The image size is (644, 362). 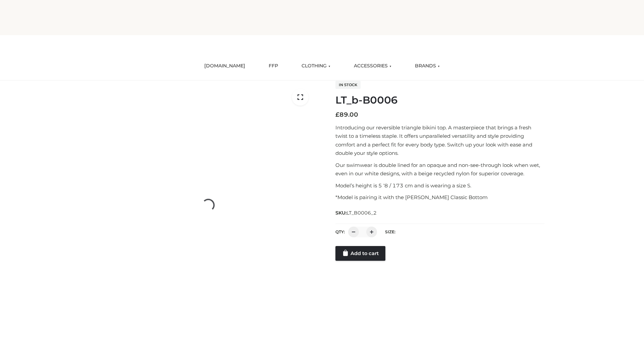 What do you see at coordinates (356, 213) in the screenshot?
I see `span: SKU:` at bounding box center [356, 213].